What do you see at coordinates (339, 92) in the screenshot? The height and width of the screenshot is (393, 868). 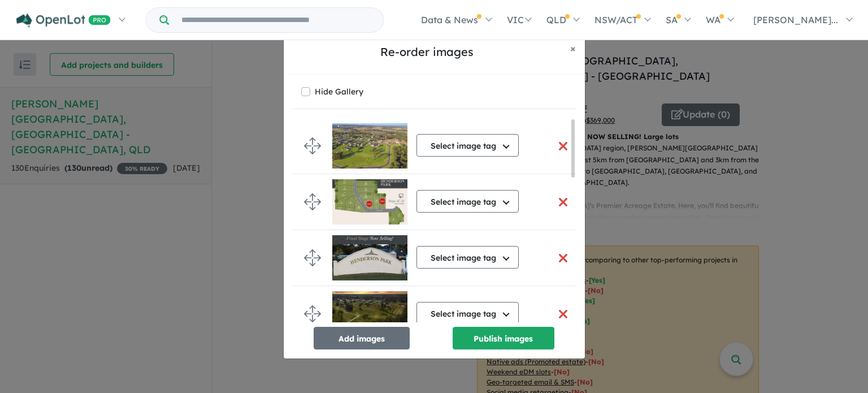 I see `label: Hide Gallery` at bounding box center [339, 92].